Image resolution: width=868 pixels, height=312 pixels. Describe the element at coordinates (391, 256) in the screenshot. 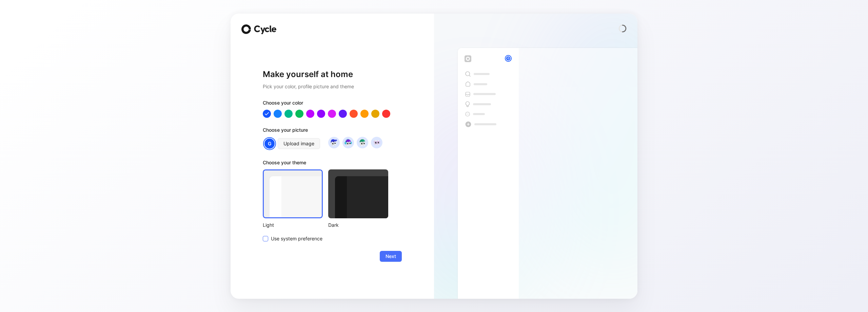

I see `span: Next` at that location.